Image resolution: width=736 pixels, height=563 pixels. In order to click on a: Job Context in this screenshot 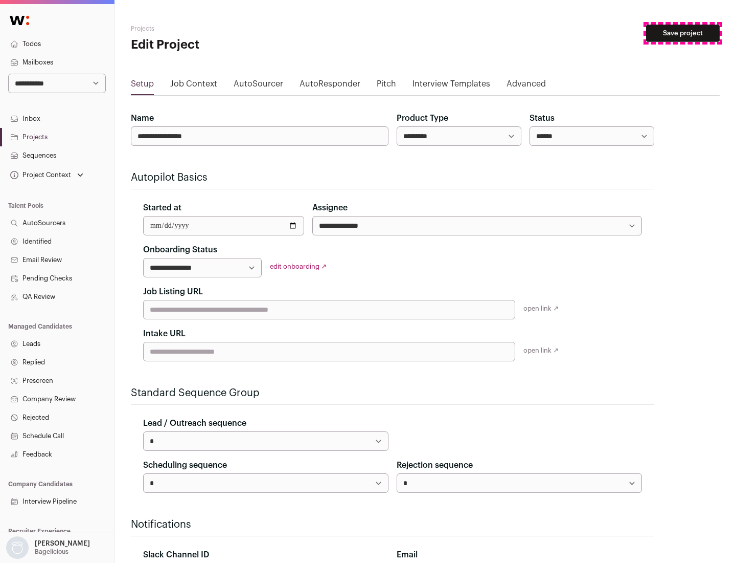, I will do `click(194, 86)`.